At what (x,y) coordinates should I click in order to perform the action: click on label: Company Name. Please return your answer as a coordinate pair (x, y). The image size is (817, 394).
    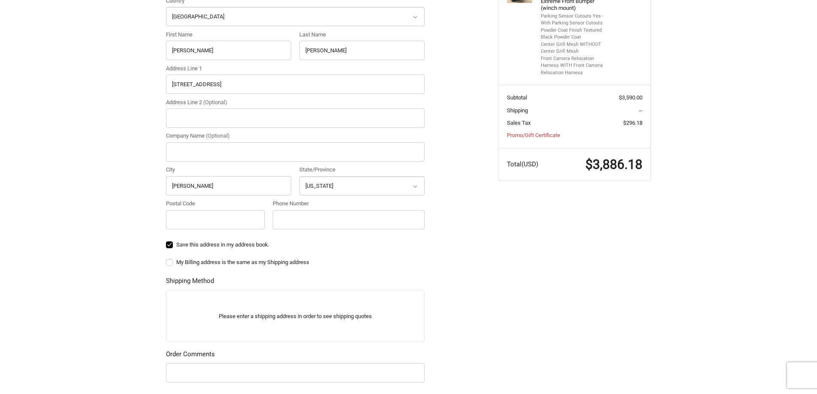
    Looking at the image, I should click on (295, 136).